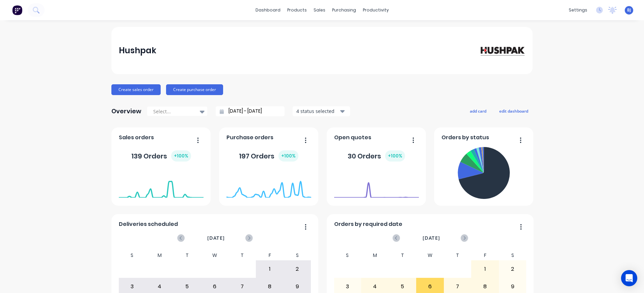  What do you see at coordinates (269, 156) in the screenshot?
I see `div: 197 Orders` at bounding box center [269, 156].